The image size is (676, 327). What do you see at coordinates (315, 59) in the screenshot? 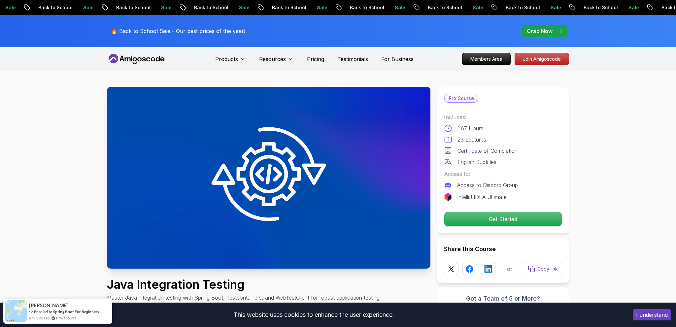
I see `p: Pricing` at bounding box center [315, 59].